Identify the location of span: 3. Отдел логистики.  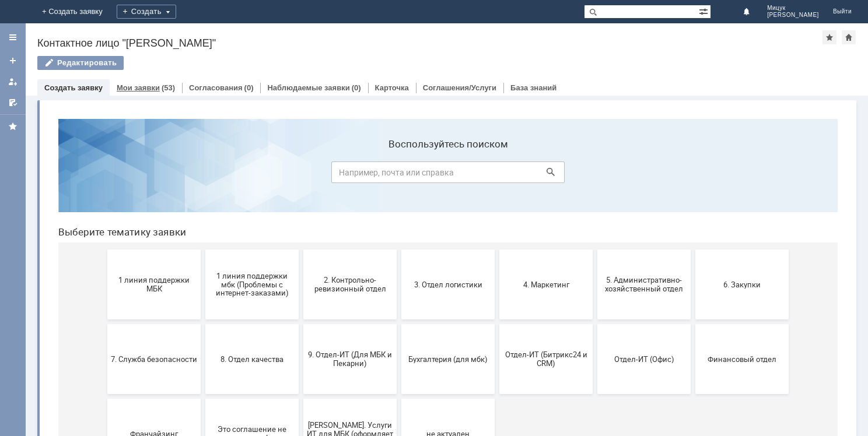
(399, 175).